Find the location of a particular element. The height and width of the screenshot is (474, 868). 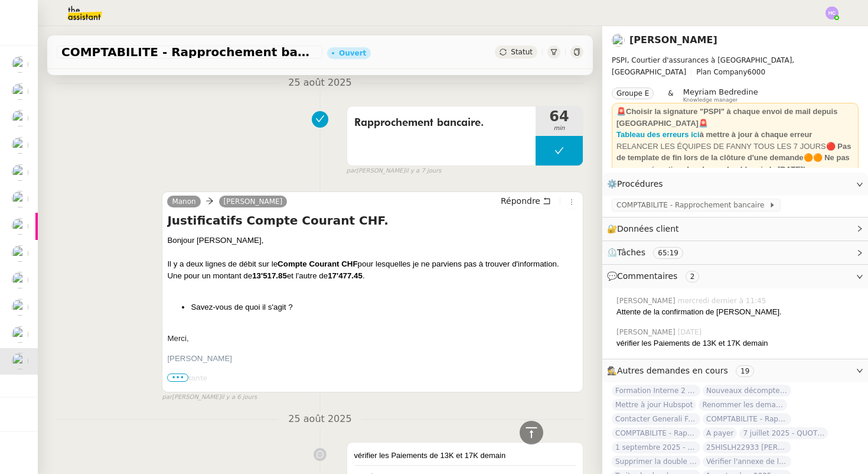

img: users%2FTDxDvmCjFdN3QFePFNGdQUcJcQk1%2Favatar%2F0cfb3a67-8790-4592-a9ec-92226c678442 is located at coordinates (20, 92).